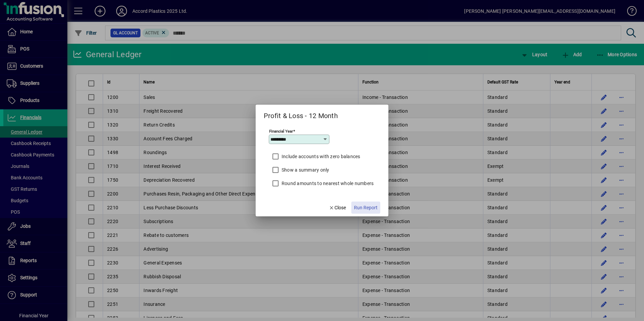 This screenshot has width=644, height=321. What do you see at coordinates (281, 131) in the screenshot?
I see `mat-label: Financial Year` at bounding box center [281, 131].